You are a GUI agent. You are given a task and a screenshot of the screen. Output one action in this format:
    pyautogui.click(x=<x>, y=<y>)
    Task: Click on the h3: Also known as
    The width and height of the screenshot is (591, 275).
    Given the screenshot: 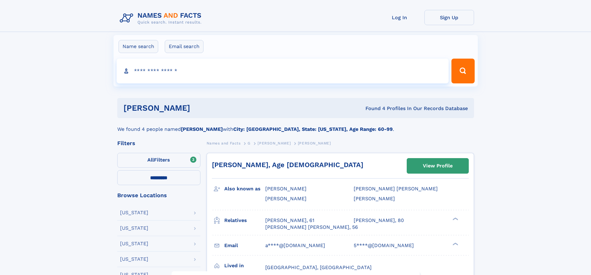 What is the action you would take?
    pyautogui.click(x=245, y=189)
    